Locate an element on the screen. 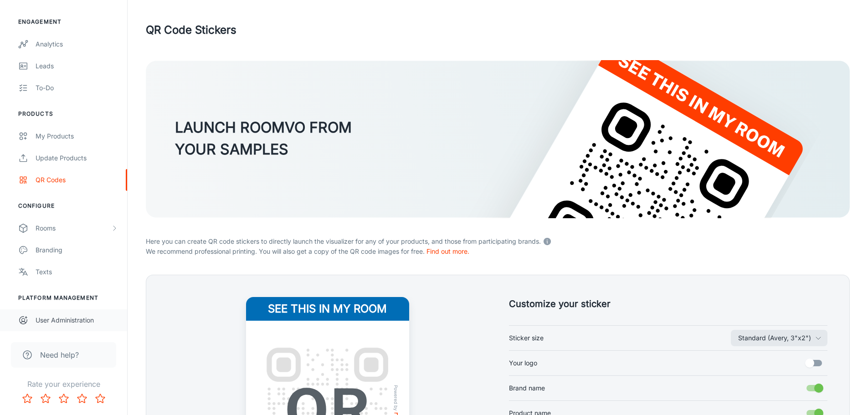 The height and width of the screenshot is (415, 868). div: Branding is located at coordinates (77, 250).